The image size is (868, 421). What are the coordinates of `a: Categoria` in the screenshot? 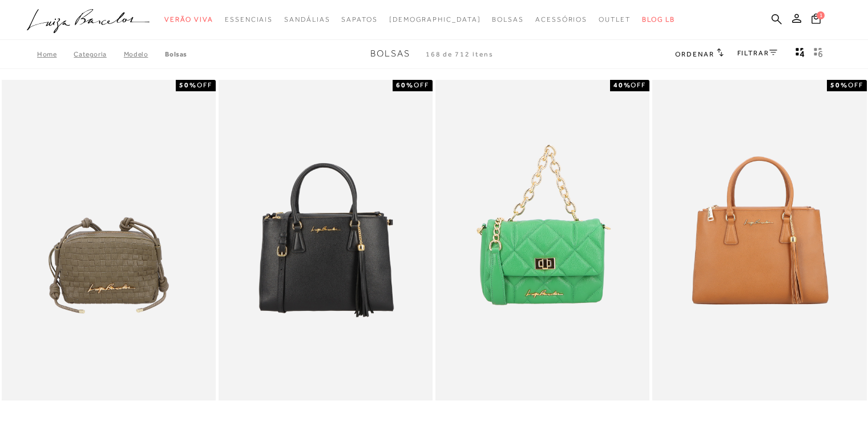 It's located at (98, 54).